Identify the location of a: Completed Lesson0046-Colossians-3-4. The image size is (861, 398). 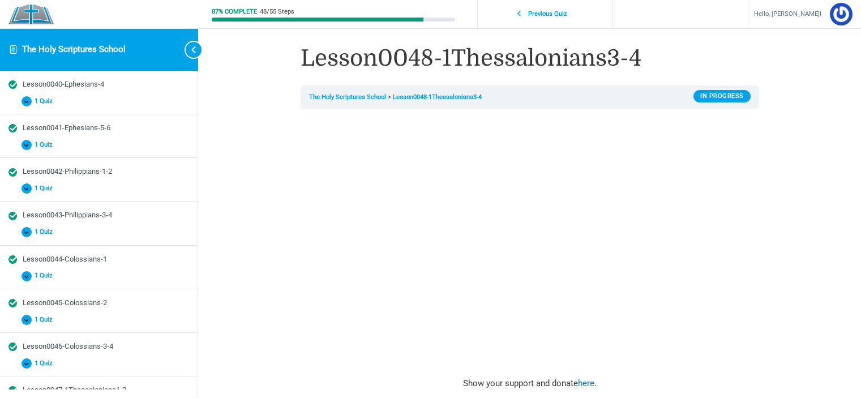
(98, 346).